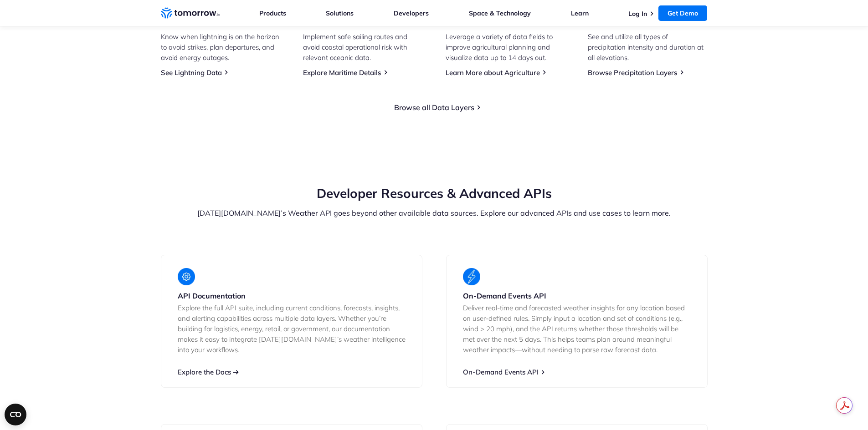  I want to click on a: Explore Maritime Details, so click(342, 72).